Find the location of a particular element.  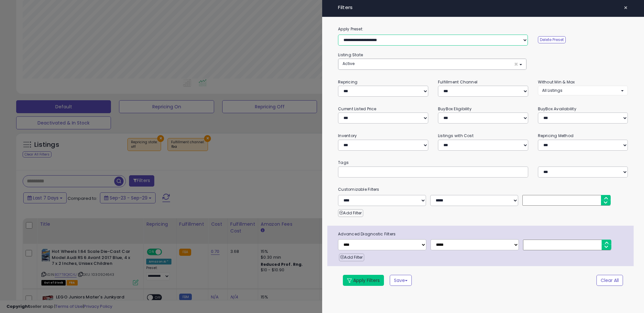

button: Save is located at coordinates (401, 280).